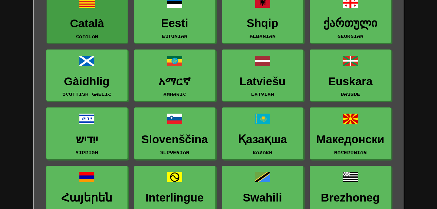 Image resolution: width=437 pixels, height=209 pixels. What do you see at coordinates (262, 75) in the screenshot?
I see `a: LatviešuLatvian` at bounding box center [262, 75].